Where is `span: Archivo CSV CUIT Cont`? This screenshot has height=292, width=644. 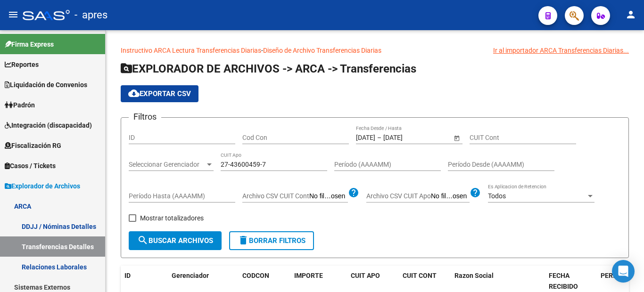 span: Archivo CSV CUIT Cont is located at coordinates (276, 196).